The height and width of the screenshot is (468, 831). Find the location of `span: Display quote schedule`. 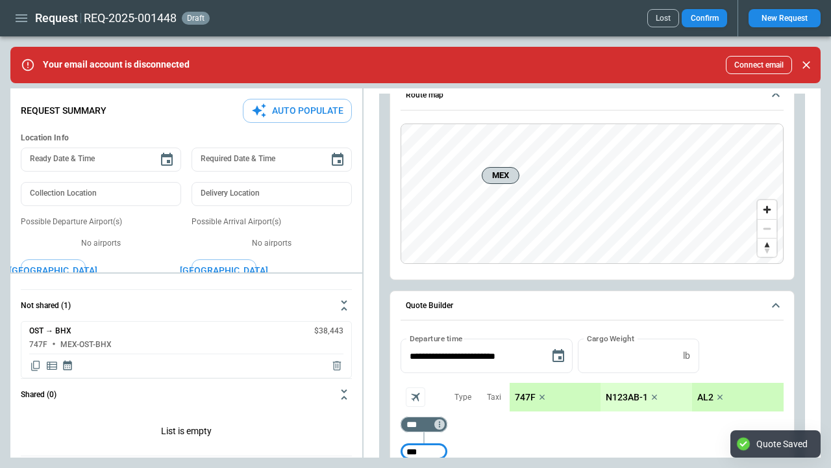

span: Display quote schedule is located at coordinates (68, 366).